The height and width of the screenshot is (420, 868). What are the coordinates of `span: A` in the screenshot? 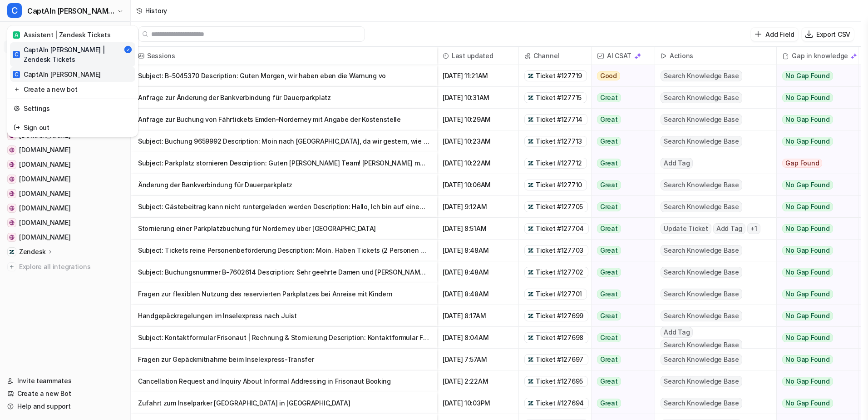 It's located at (16, 35).